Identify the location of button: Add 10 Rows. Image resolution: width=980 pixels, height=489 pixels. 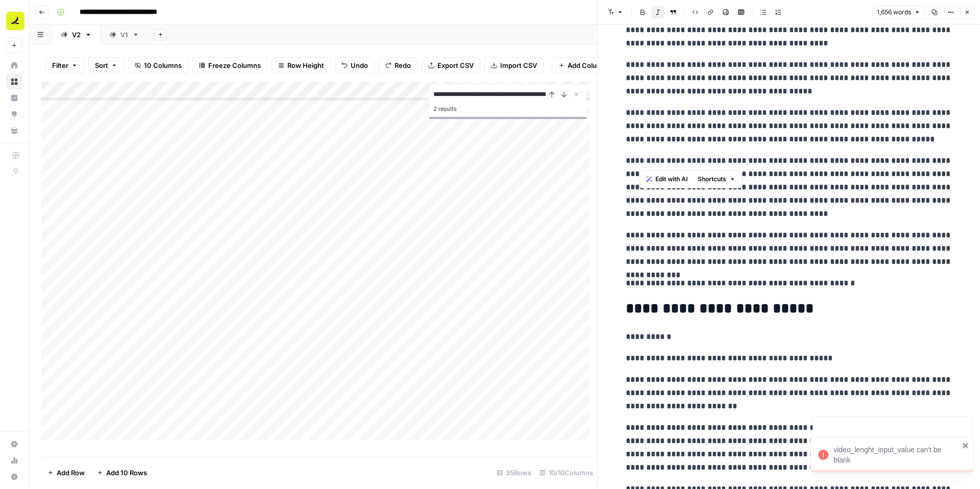
(122, 473).